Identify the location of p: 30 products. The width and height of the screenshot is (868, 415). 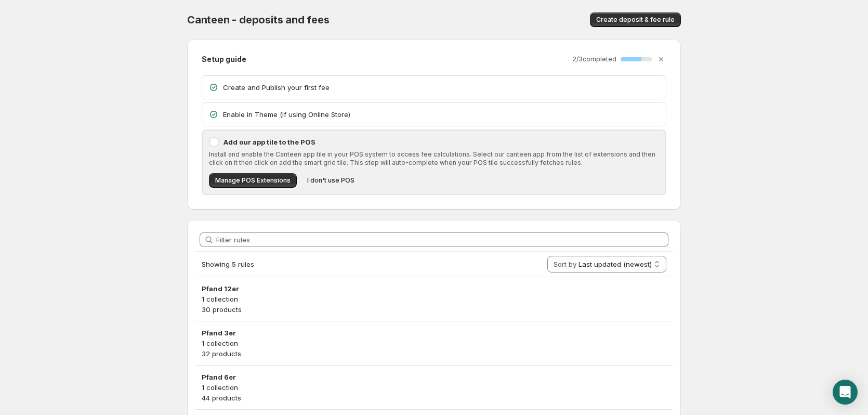
(434, 309).